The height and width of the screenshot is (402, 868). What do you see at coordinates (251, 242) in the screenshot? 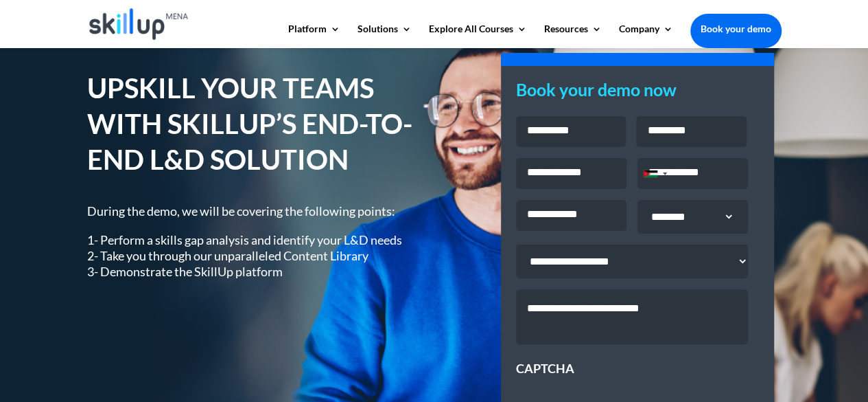
I see `div: During the demo, we will be covering the following points:` at bounding box center [251, 242].